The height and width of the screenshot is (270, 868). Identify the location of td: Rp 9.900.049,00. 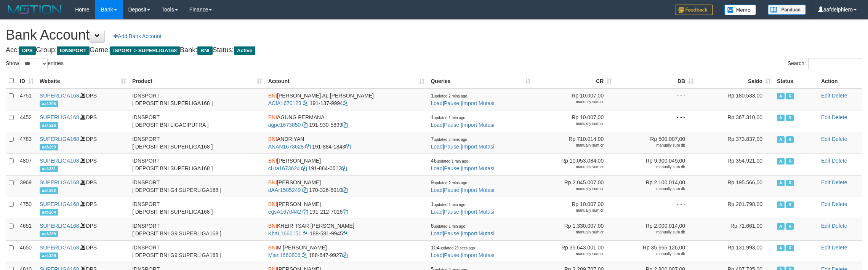
(655, 164).